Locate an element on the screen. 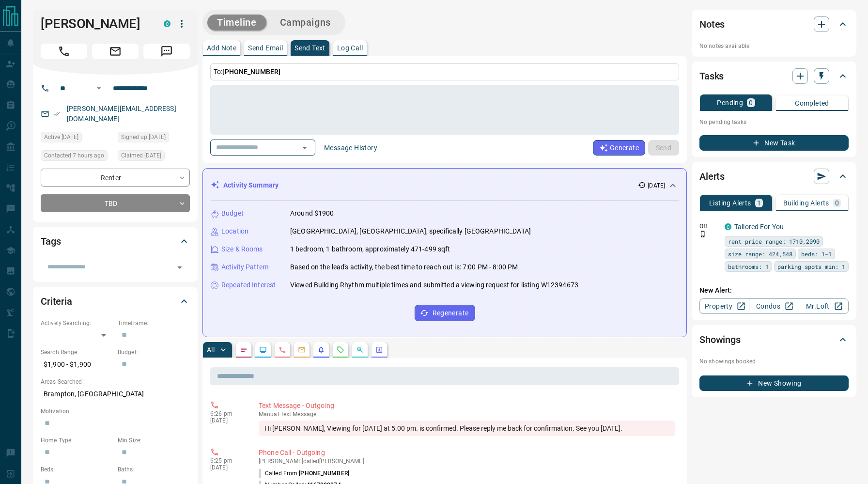 The width and height of the screenshot is (868, 484). p: Off is located at coordinates (709, 226).